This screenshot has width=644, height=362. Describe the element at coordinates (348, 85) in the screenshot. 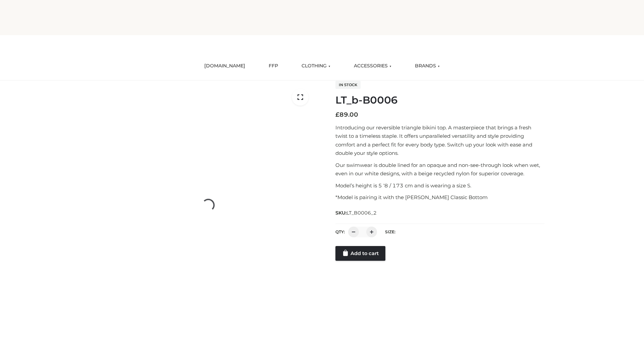

I see `span: In stock` at that location.